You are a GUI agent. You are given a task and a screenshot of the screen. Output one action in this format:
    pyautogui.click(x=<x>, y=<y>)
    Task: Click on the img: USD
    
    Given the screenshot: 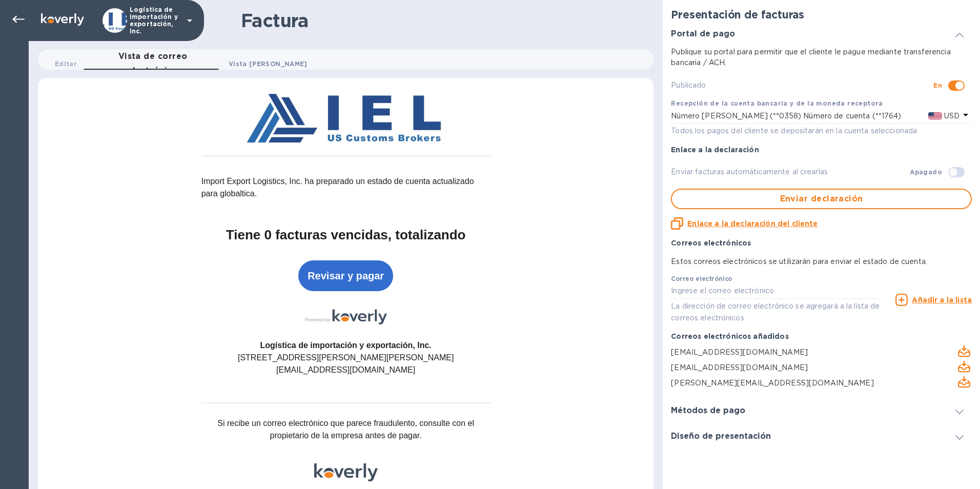 What is the action you would take?
    pyautogui.click(x=935, y=116)
    